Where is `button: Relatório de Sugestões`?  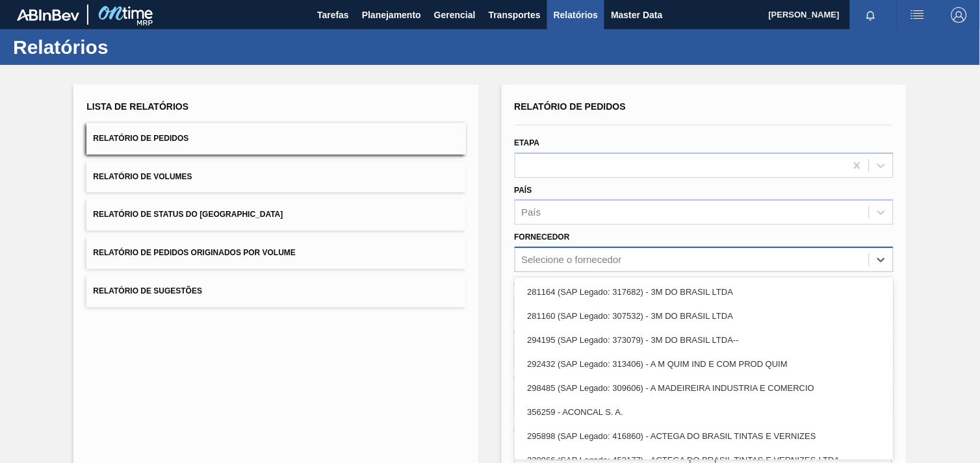
button: Relatório de Sugestões is located at coordinates (276, 291).